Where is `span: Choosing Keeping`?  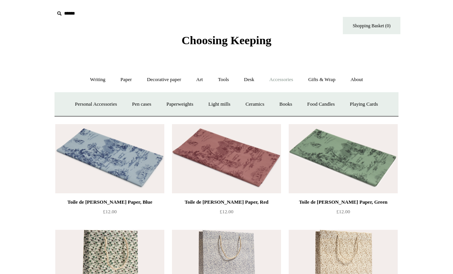
span: Choosing Keeping is located at coordinates (227, 40).